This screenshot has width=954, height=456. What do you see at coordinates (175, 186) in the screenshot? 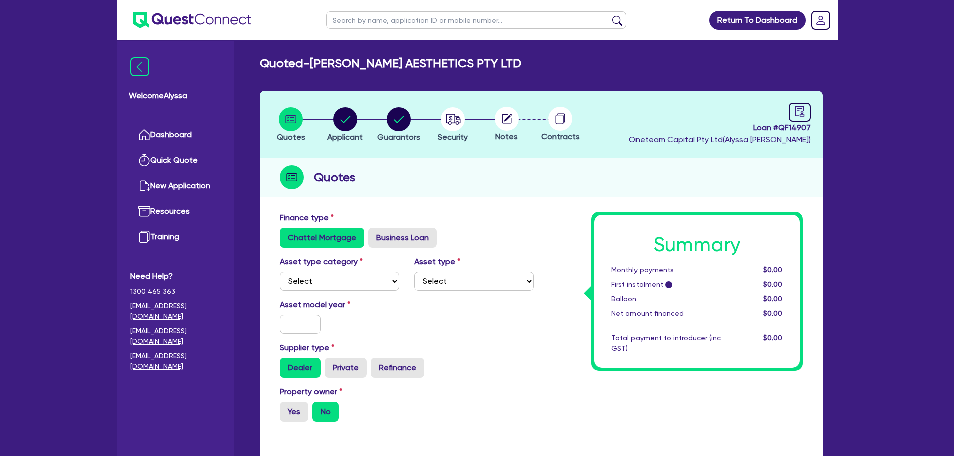
I see `a: New Application` at bounding box center [175, 186].